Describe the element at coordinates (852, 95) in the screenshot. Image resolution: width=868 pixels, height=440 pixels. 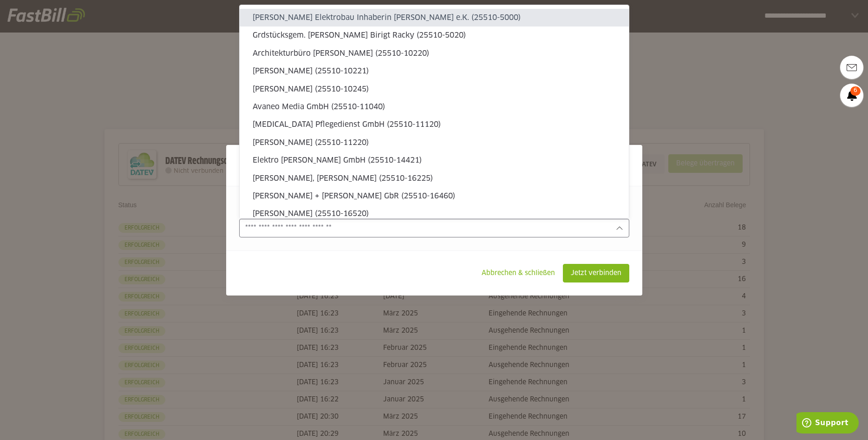
I see `a: 6` at that location.